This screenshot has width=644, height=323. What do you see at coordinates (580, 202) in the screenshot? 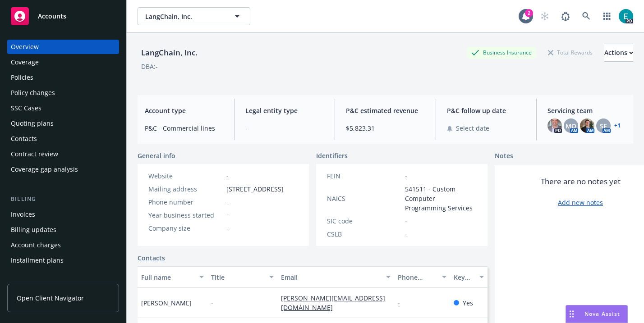
I see `a: Add new notes` at bounding box center [580, 202].